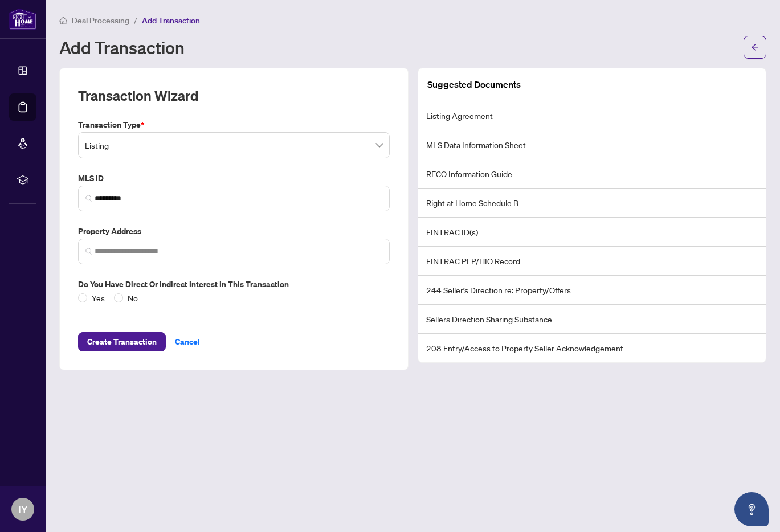 The image size is (780, 532). What do you see at coordinates (592, 202) in the screenshot?
I see `li: Right at Home Schedule B` at bounding box center [592, 202].